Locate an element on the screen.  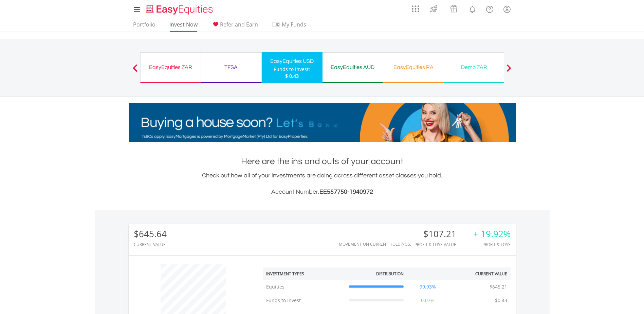
h1: Here are the ins and outs of your account is located at coordinates (322, 161).